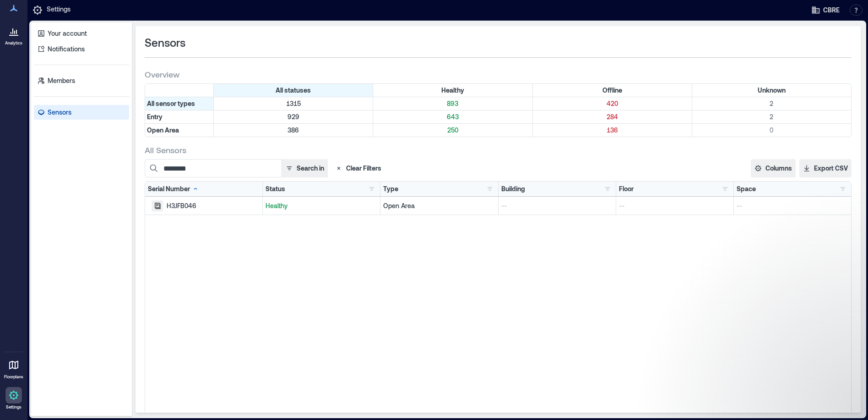 This screenshot has height=420, width=868. What do you see at coordinates (772, 130) in the screenshot?
I see `div: Filter by Type: Open Area & Status: Unknown (0 sensors)` at bounding box center [772, 130].